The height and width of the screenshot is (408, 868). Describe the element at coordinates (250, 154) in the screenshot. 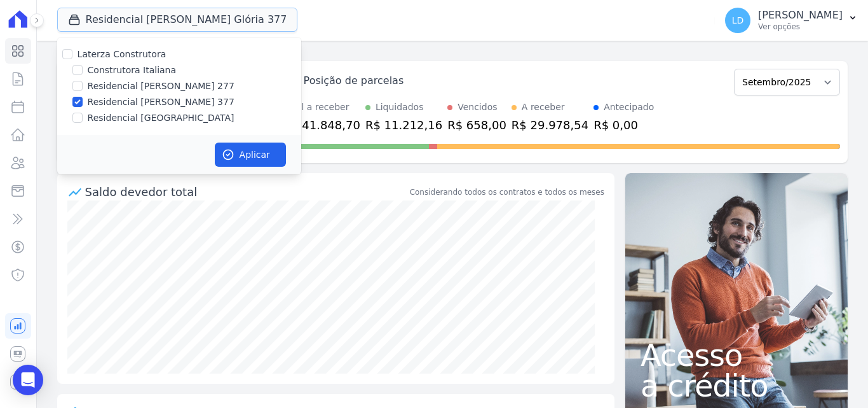

I see `button: Aplicar` at that location.